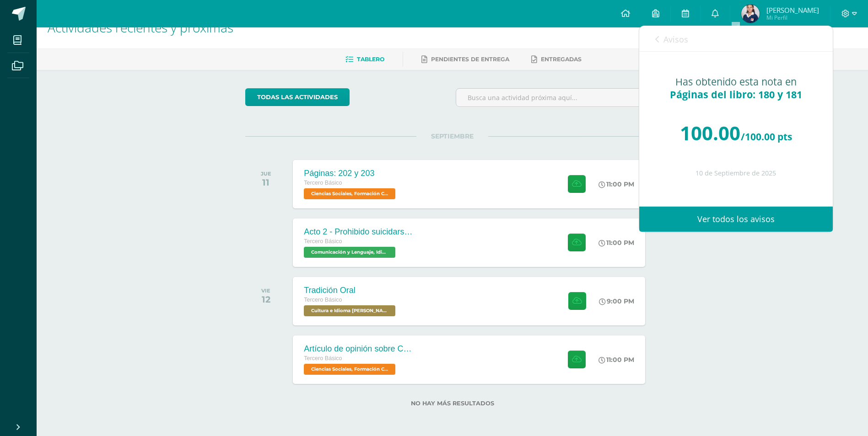 This screenshot has height=436, width=868. What do you see at coordinates (266, 300) in the screenshot?
I see `div: 12` at bounding box center [266, 300].